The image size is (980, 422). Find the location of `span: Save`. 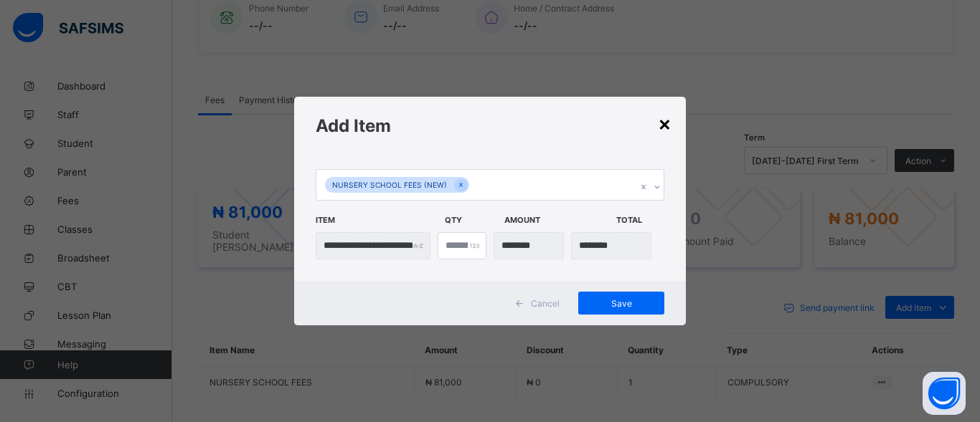

span: Save is located at coordinates (622, 304).